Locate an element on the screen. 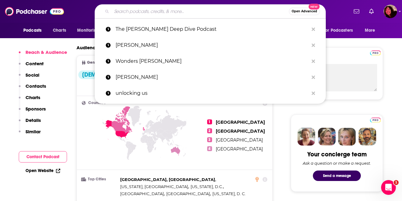  img: Sydney Profile is located at coordinates (307, 137).